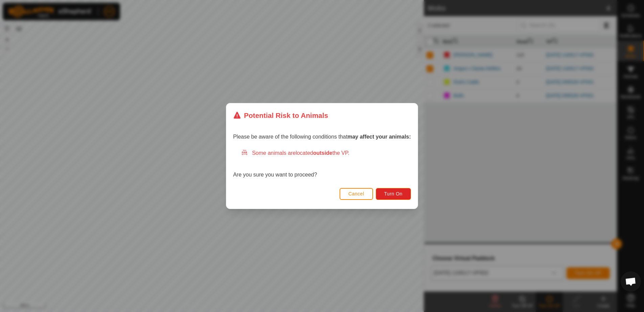 This screenshot has width=644, height=312. Describe the element at coordinates (323, 153) in the screenshot. I see `strong: outside` at that location.